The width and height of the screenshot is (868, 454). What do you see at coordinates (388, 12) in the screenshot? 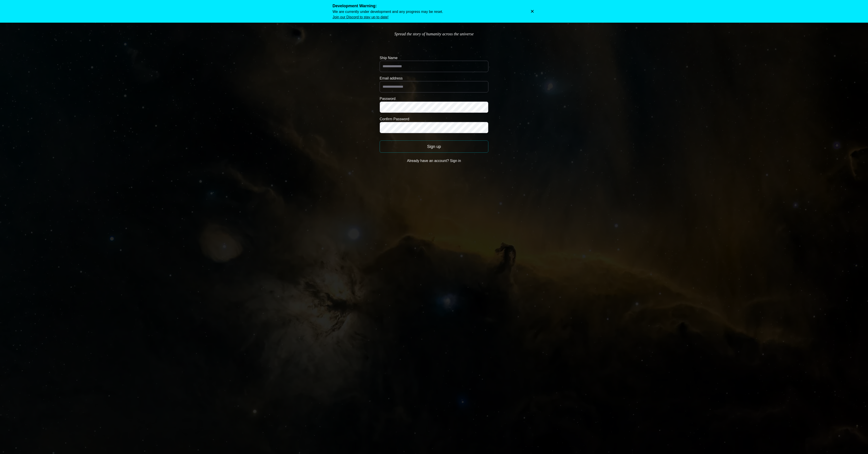
I see `div: We are currently under development and any progress may be reset.` at bounding box center [388, 12].